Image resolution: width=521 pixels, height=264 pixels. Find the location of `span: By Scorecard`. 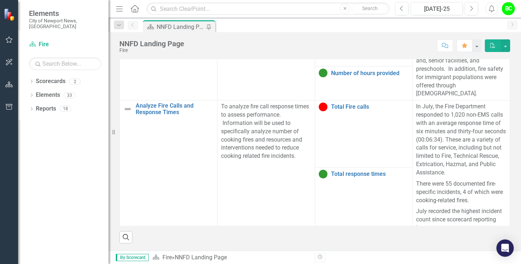

span: By Scorecard is located at coordinates (132, 258).